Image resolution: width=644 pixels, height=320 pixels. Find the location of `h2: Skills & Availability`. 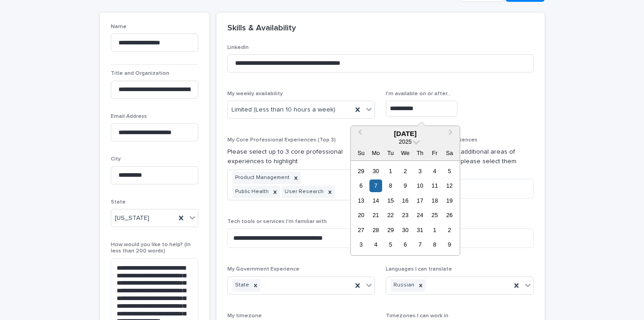

h2: Skills & Availability is located at coordinates (261, 29).